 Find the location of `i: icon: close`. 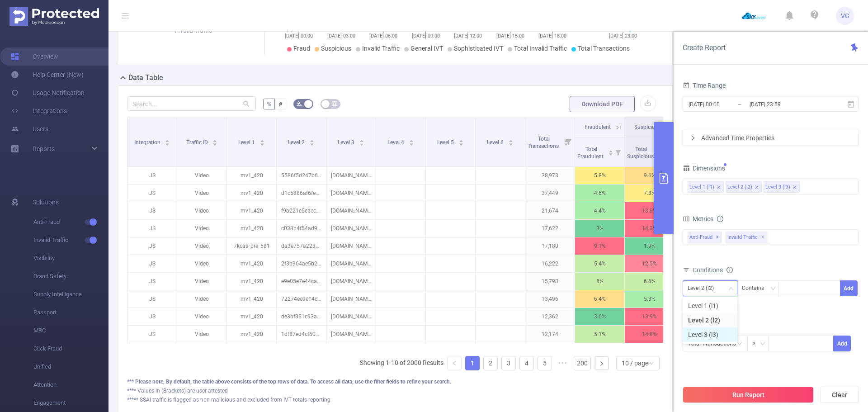

i: icon: close is located at coordinates (719, 187).